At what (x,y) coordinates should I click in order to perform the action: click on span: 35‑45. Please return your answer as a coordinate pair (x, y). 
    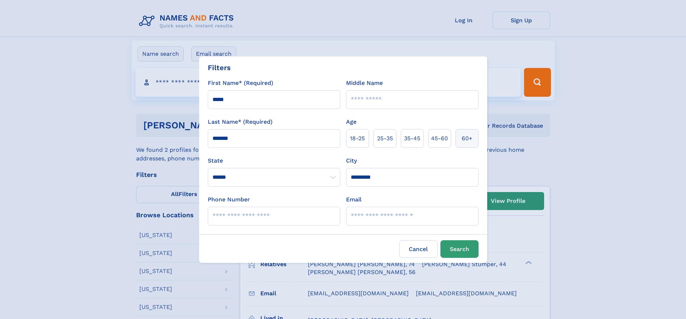
    Looking at the image, I should click on (412, 139).